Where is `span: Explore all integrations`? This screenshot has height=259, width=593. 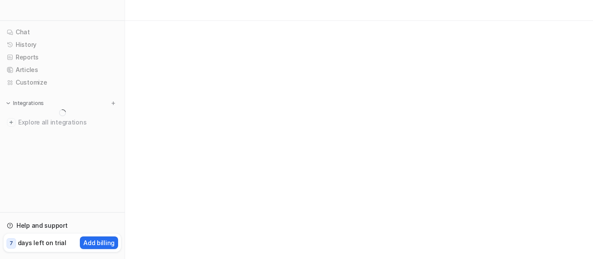
span: Explore all integrations is located at coordinates (68, 122).